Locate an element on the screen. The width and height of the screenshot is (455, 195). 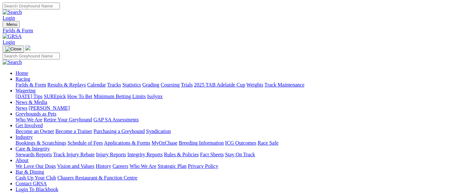
a: Login To Blackbook is located at coordinates (37, 190).